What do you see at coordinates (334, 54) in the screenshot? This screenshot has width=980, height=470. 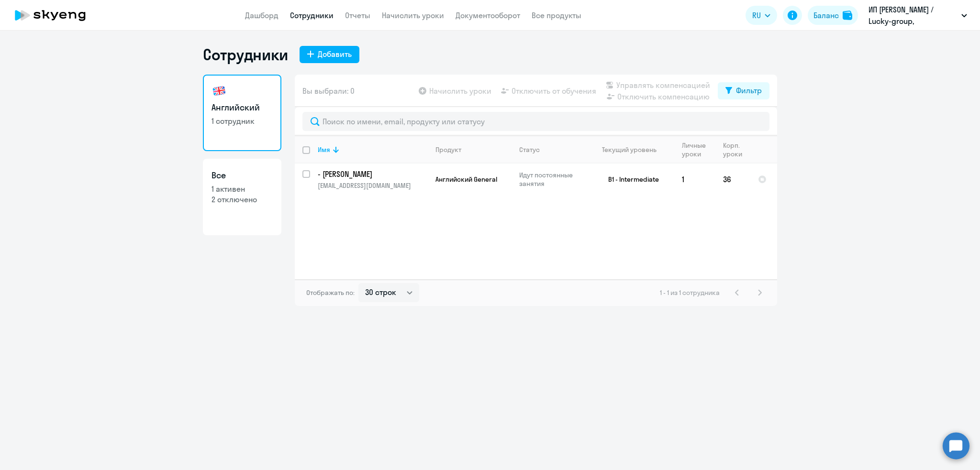 I see `div: Добавить` at bounding box center [334, 54].